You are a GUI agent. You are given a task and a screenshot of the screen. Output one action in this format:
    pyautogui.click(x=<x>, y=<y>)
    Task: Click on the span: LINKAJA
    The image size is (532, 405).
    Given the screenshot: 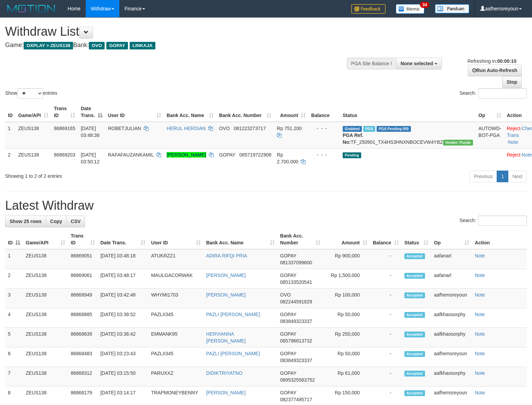 What is the action you would take?
    pyautogui.click(x=142, y=46)
    